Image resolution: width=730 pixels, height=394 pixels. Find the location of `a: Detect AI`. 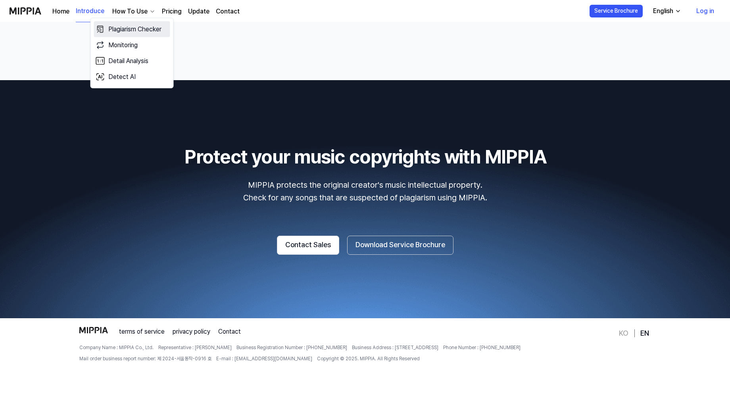

a: Detect AI is located at coordinates (132, 77).